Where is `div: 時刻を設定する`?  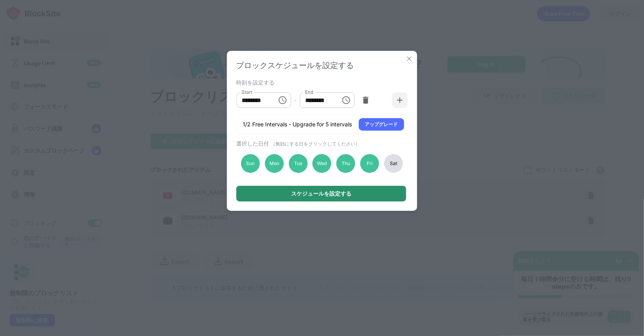
div: 時刻を設定する is located at coordinates (321, 82).